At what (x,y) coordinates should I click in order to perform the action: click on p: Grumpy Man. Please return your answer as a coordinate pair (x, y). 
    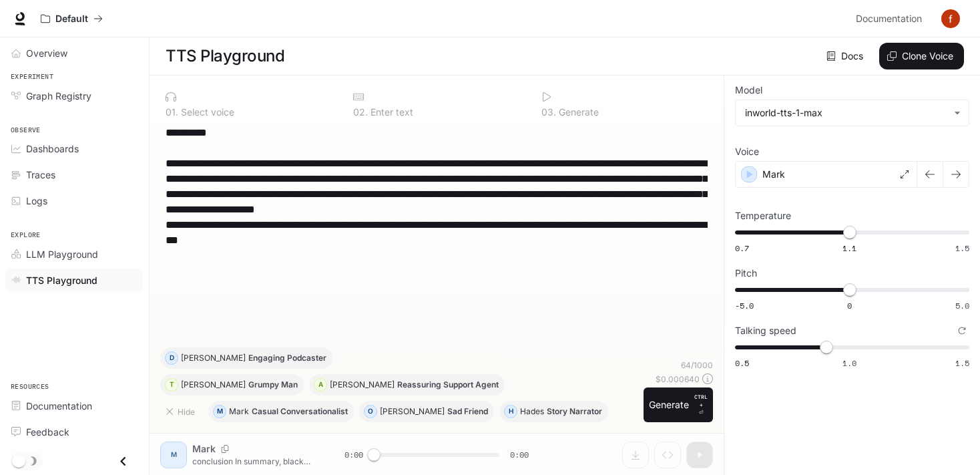
    Looking at the image, I should click on (273, 385).